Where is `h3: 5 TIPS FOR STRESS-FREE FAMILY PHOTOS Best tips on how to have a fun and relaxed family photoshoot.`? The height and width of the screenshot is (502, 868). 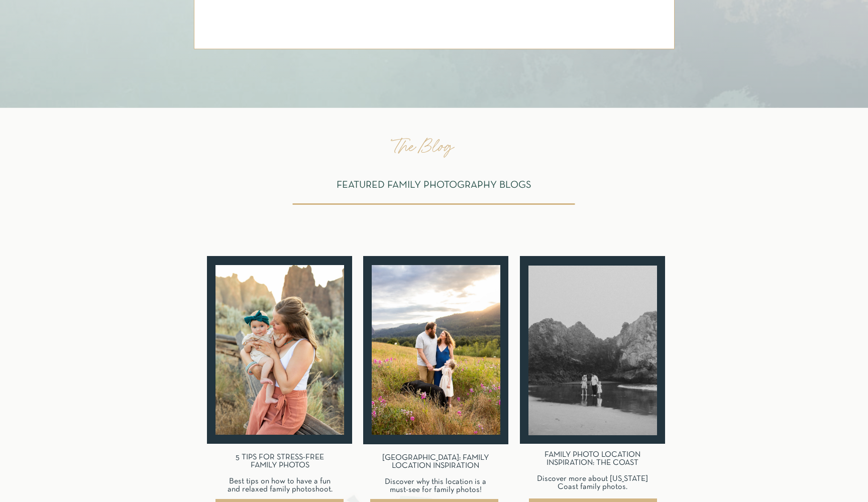 h3: 5 TIPS FOR STRESS-FREE FAMILY PHOTOS Best tips on how to have a fun and relaxed family photoshoot. is located at coordinates (280, 474).